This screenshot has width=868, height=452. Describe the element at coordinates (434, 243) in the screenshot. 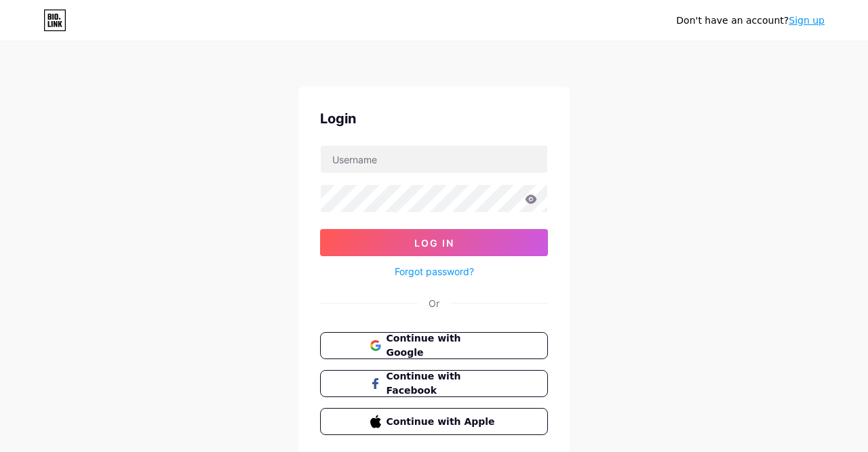

I see `button: Log In` at that location.